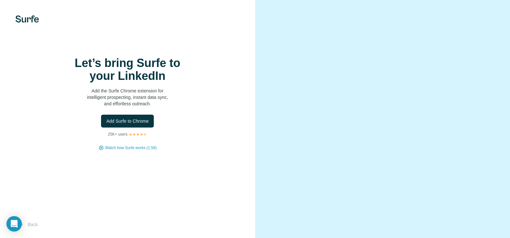 Image resolution: width=510 pixels, height=238 pixels. What do you see at coordinates (118, 134) in the screenshot?
I see `p: 25K+ users` at bounding box center [118, 134].